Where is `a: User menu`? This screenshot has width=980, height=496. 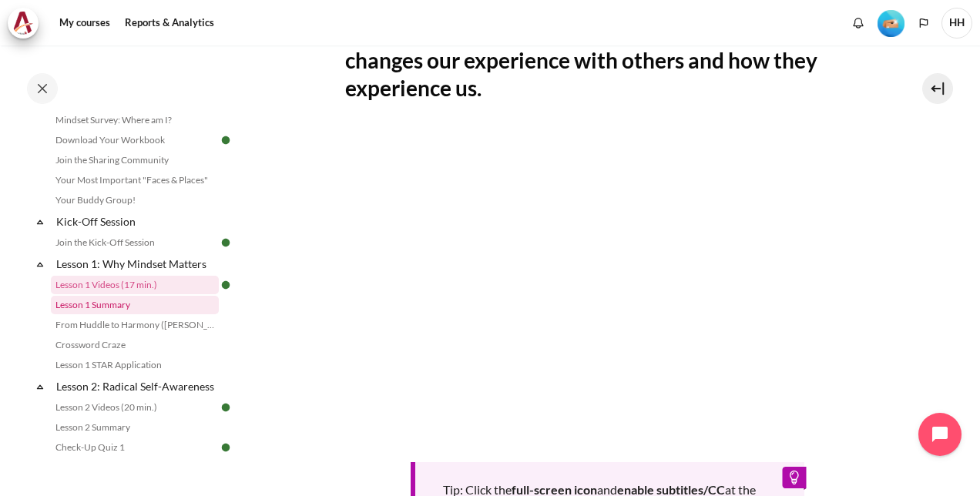 a: User menu is located at coordinates (957, 23).